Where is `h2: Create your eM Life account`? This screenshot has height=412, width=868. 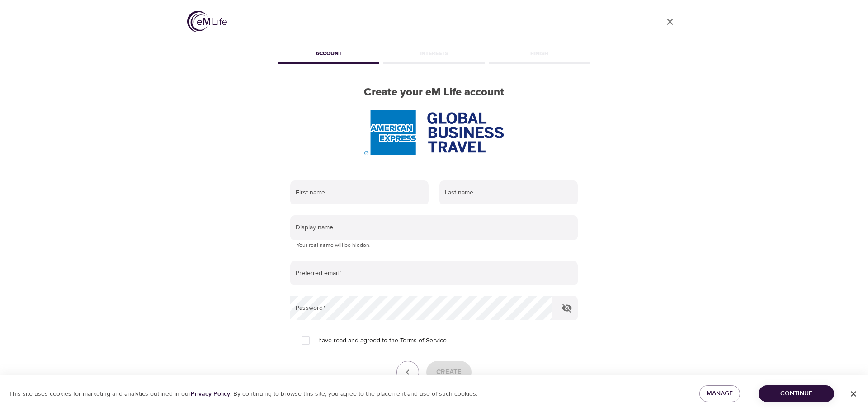
h2: Create your eM Life account is located at coordinates (434, 92).